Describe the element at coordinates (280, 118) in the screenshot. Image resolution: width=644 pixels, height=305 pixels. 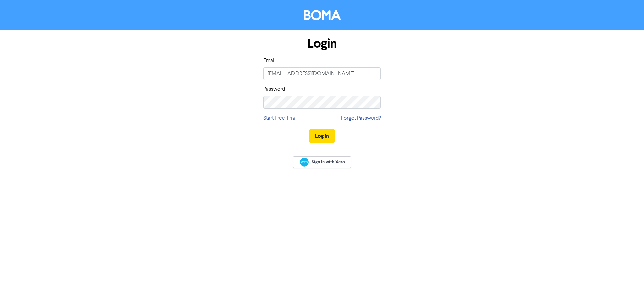
I see `a: Start Free Trial` at that location.